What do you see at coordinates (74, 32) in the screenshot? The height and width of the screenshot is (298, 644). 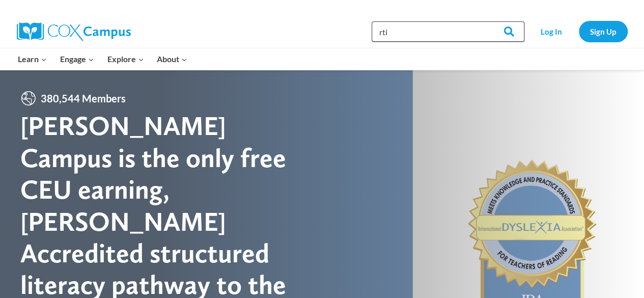 I see `img: Cox Campus` at bounding box center [74, 32].